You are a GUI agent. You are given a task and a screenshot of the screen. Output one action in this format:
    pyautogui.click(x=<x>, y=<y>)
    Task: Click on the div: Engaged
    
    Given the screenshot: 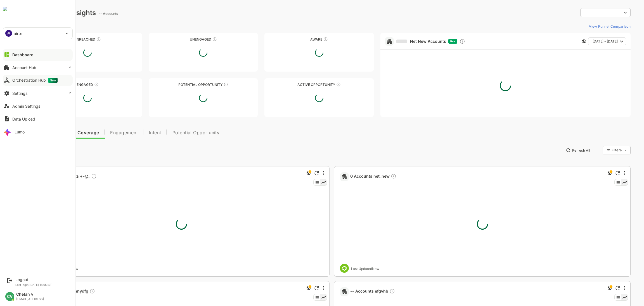 What is the action you would take?
    pyautogui.click(x=68, y=84)
    